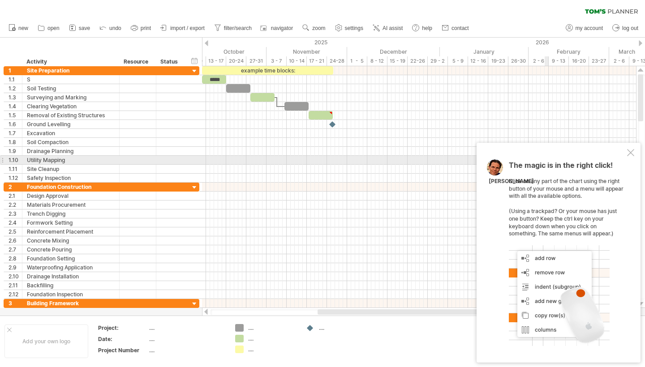 This screenshot has width=645, height=367. What do you see at coordinates (357, 61) in the screenshot?
I see `div: 1 - 5` at bounding box center [357, 61].